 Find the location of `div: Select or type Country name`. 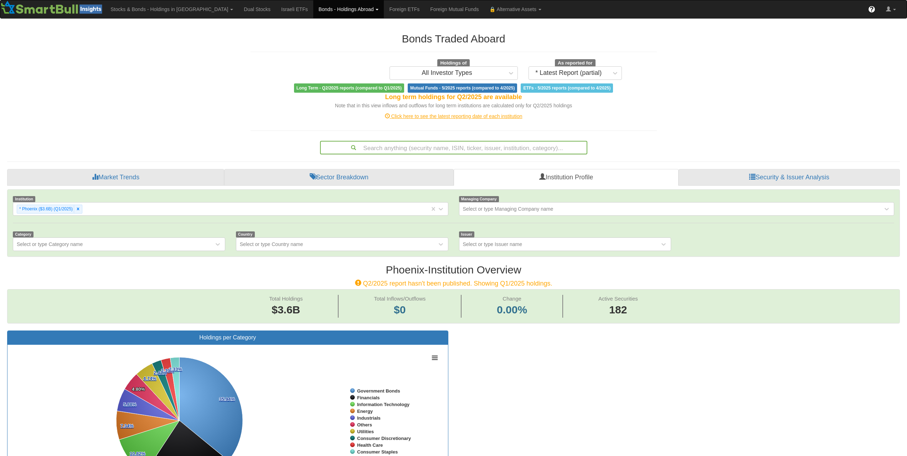

div: Select or type Country name is located at coordinates (271, 244).